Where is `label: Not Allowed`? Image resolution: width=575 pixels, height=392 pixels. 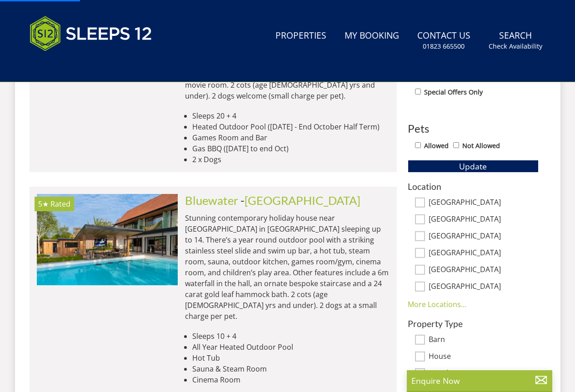
label: Not Allowed is located at coordinates (481, 146).